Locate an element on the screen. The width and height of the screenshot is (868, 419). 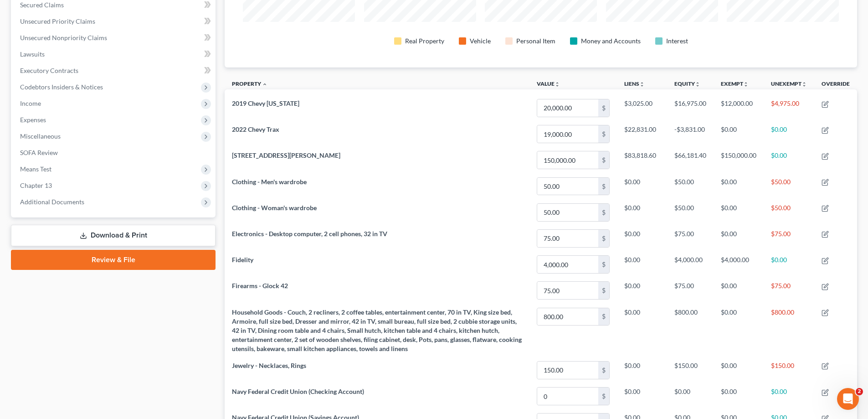
span: Codebtors Insiders & Notices is located at coordinates (62, 86).